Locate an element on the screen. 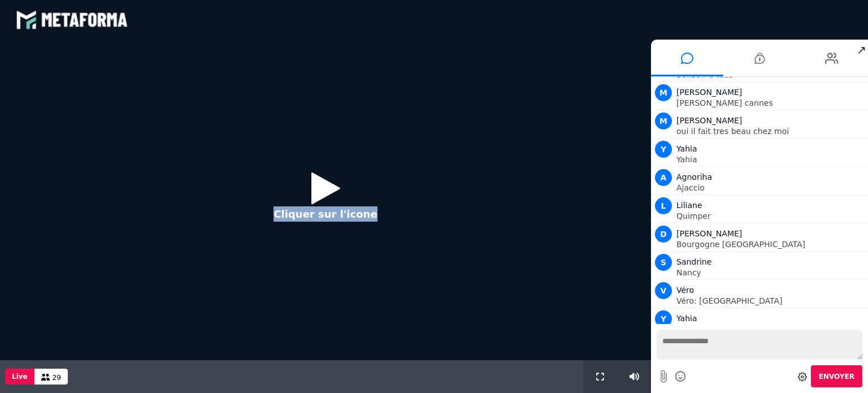 The width and height of the screenshot is (868, 393). span: D is located at coordinates (664, 234).